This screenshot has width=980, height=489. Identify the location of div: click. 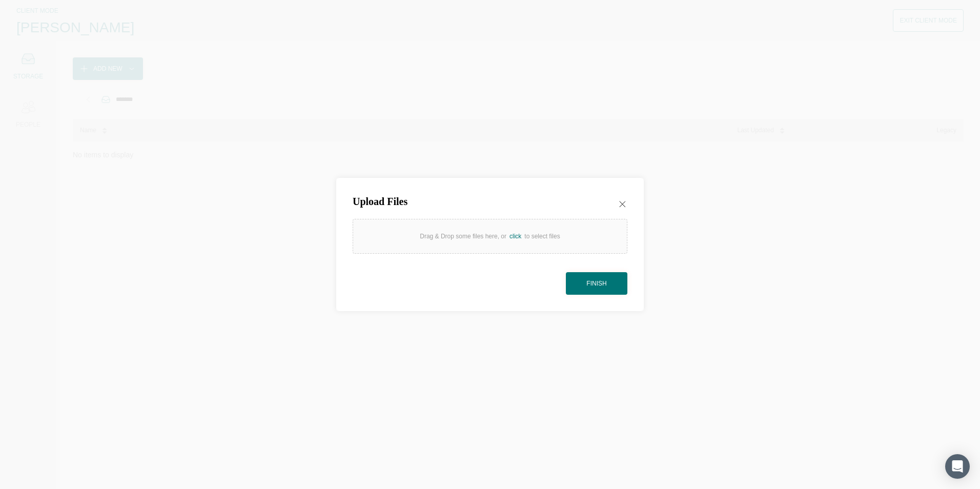
(515, 236).